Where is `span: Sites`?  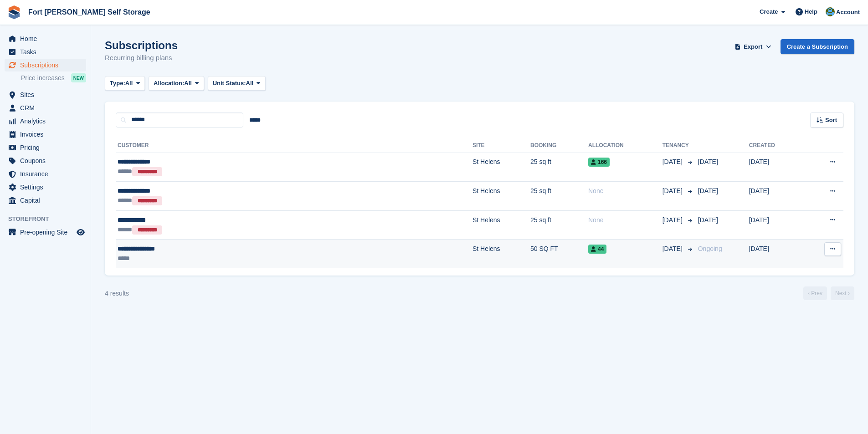
span: Sites is located at coordinates (47, 95).